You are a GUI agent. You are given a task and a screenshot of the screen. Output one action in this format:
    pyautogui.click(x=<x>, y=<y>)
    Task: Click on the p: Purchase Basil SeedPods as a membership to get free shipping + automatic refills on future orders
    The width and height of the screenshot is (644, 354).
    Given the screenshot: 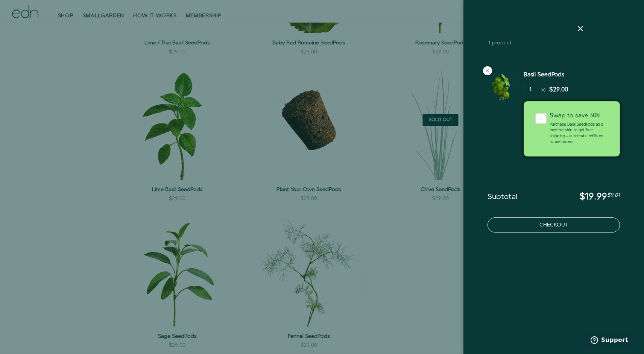 What is the action you would take?
    pyautogui.click(x=579, y=133)
    